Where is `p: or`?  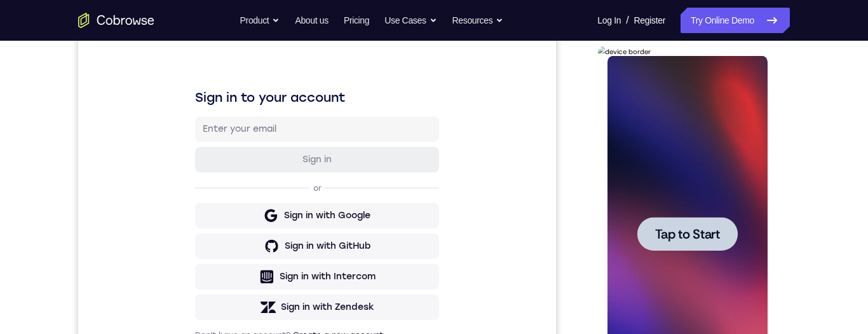 p: or is located at coordinates (239, 187).